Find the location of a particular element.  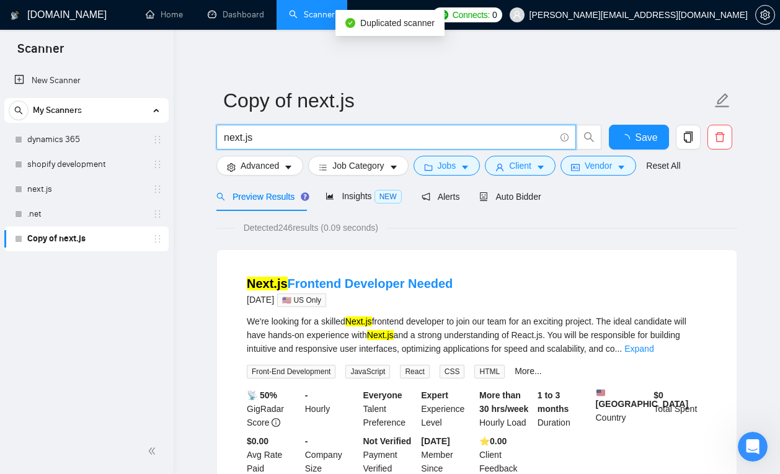

b: Not Verified is located at coordinates (388, 441).